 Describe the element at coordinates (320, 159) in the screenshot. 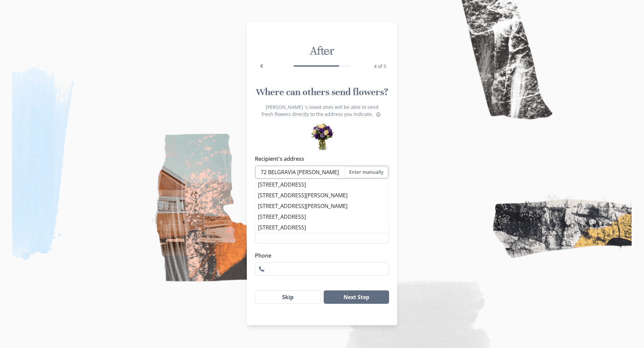

I see `label: Recipient's address` at that location.